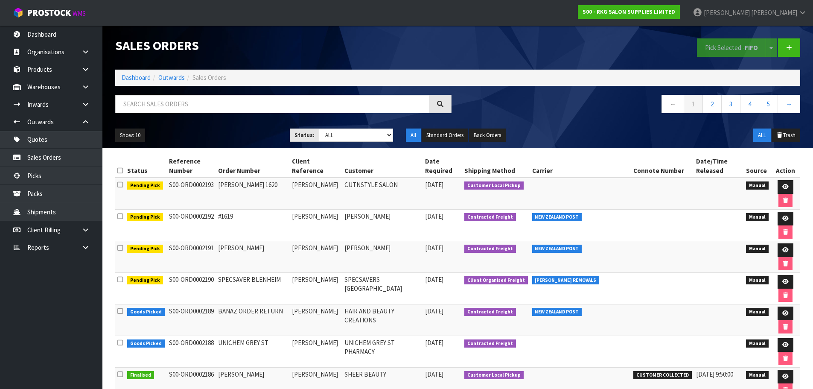  I want to click on td: #1619, so click(253, 225).